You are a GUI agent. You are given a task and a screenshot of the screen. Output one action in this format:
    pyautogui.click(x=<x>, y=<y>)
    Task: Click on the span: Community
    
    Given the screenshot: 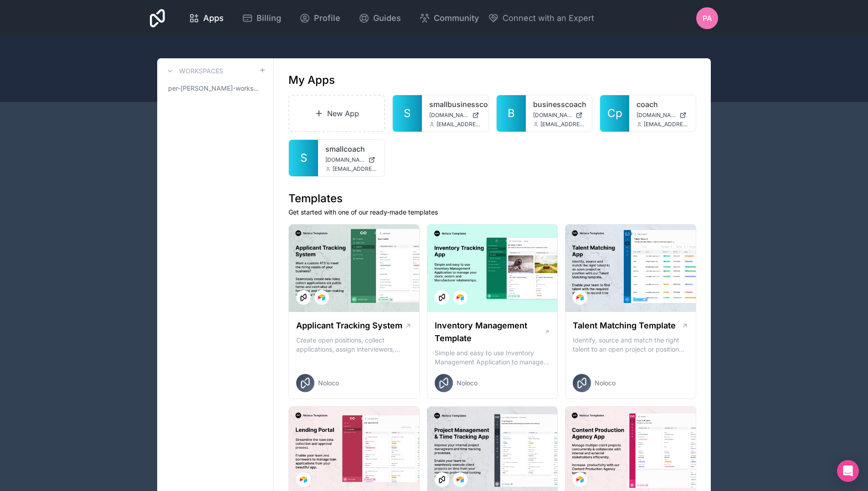 What is the action you would take?
    pyautogui.click(x=456, y=18)
    